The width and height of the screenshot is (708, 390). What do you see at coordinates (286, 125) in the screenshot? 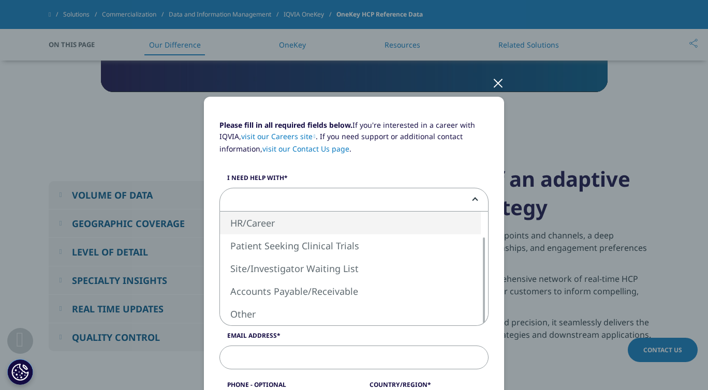
I see `strong: Please fill in all required fields below.` at bounding box center [286, 125].